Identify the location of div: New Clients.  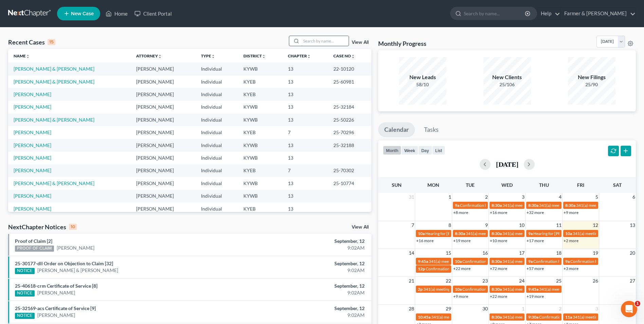
(507, 77).